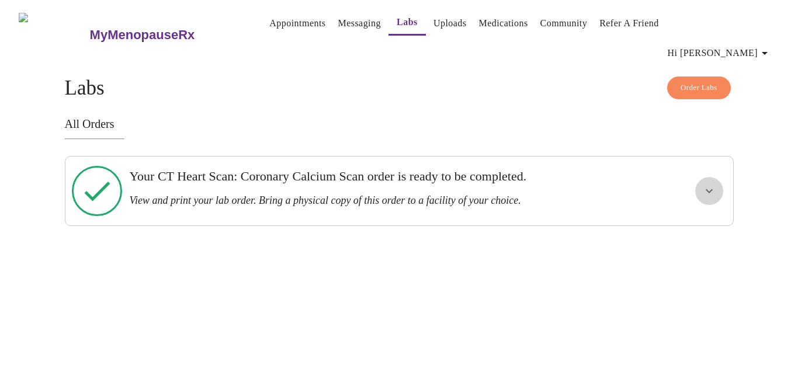 This screenshot has width=798, height=365. What do you see at coordinates (699, 88) in the screenshot?
I see `span: Order Labs` at bounding box center [699, 88].